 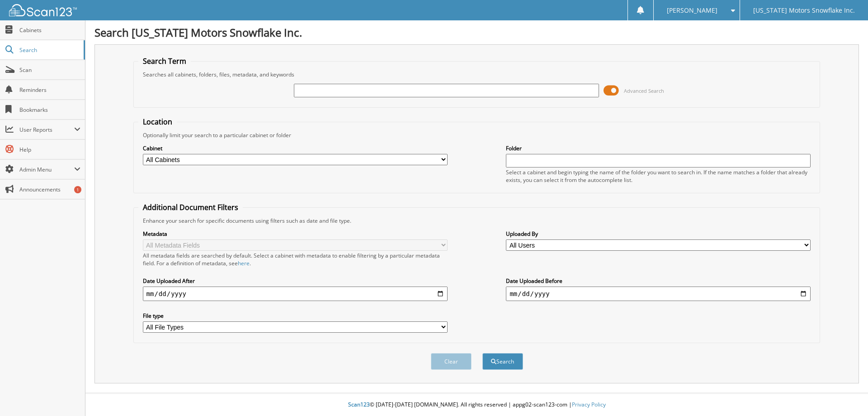 What do you see at coordinates (49, 50) in the screenshot?
I see `span: Search` at bounding box center [49, 50].